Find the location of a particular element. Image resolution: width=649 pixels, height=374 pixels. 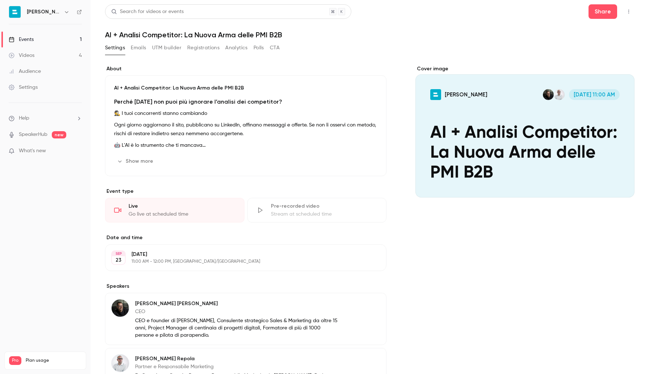

a: SpeakerHub is located at coordinates (33, 134).